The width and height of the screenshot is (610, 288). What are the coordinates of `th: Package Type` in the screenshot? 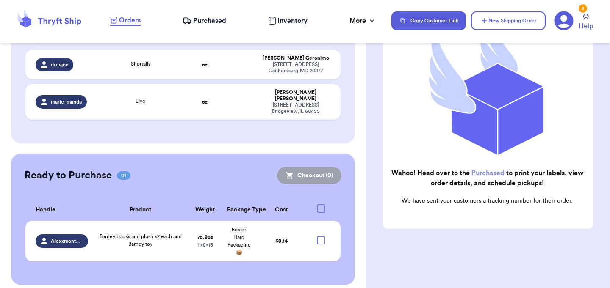 It's located at (239, 210).